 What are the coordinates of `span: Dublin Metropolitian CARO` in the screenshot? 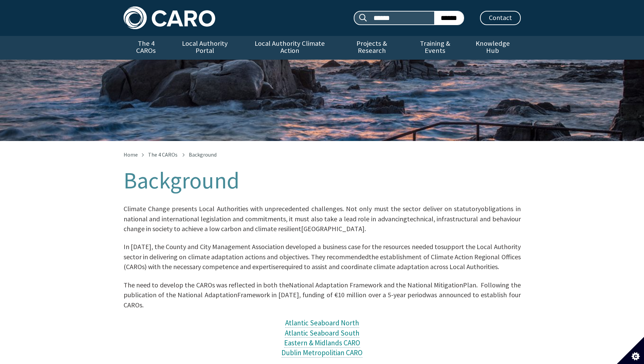 It's located at (322, 353).